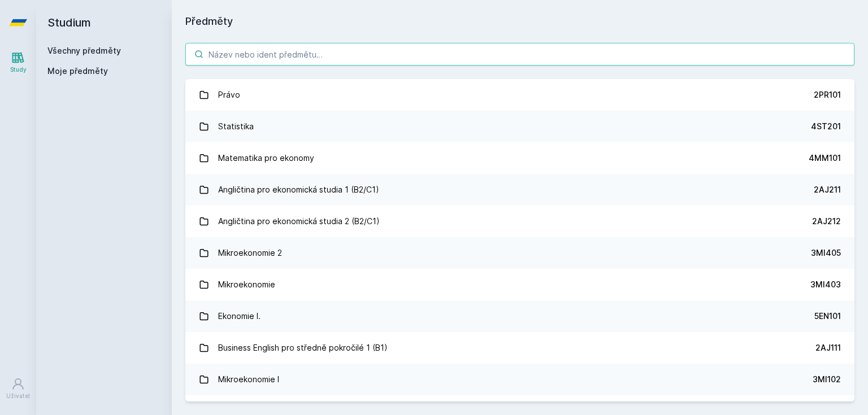 The width and height of the screenshot is (868, 415). Describe the element at coordinates (520, 221) in the screenshot. I see `a: Angličtina pro ekonomická studia 2 (B2/C1) 2AJ212` at that location.